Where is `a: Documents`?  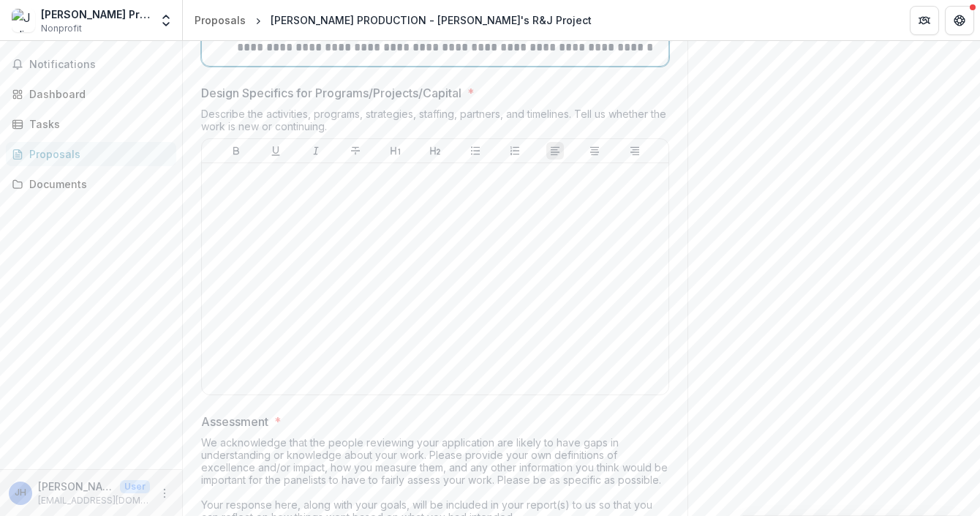
a: Documents is located at coordinates (91, 184).